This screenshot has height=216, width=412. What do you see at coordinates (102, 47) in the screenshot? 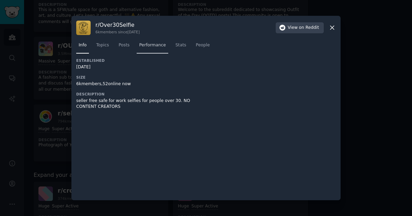
I see `a: Topics` at bounding box center [102, 47].